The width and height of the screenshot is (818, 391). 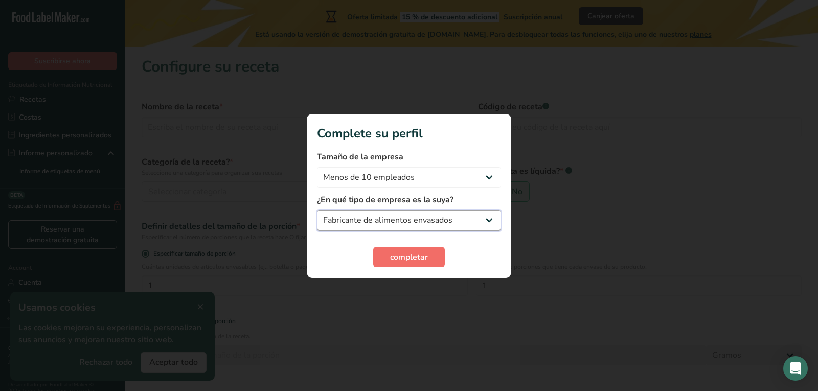 I want to click on div: Open Intercom Messenger, so click(x=796, y=369).